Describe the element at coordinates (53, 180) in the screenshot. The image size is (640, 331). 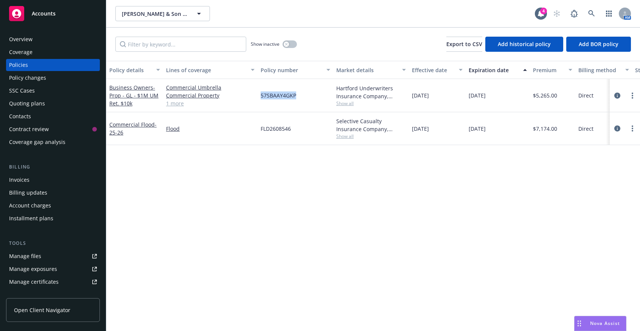
I see `a: Invoices` at that location.